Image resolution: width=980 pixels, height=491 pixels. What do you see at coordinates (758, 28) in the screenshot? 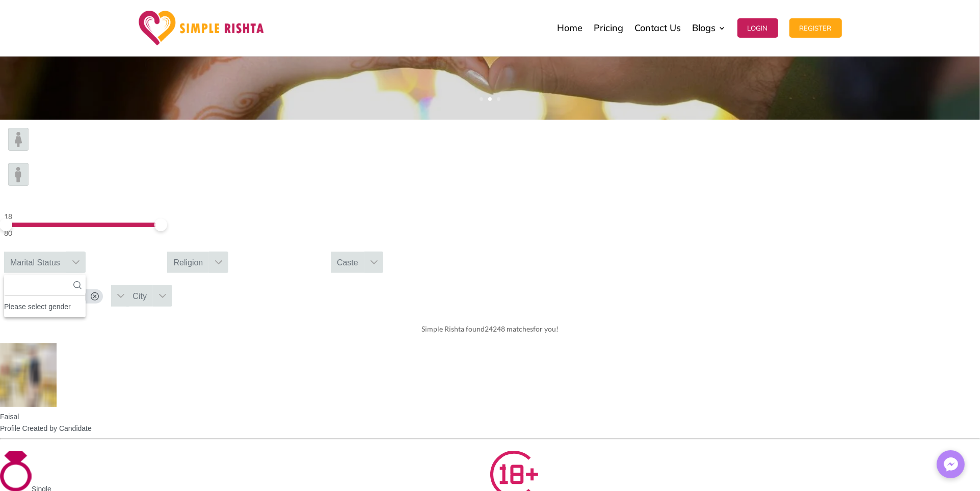
I see `a: Login` at bounding box center [758, 28].